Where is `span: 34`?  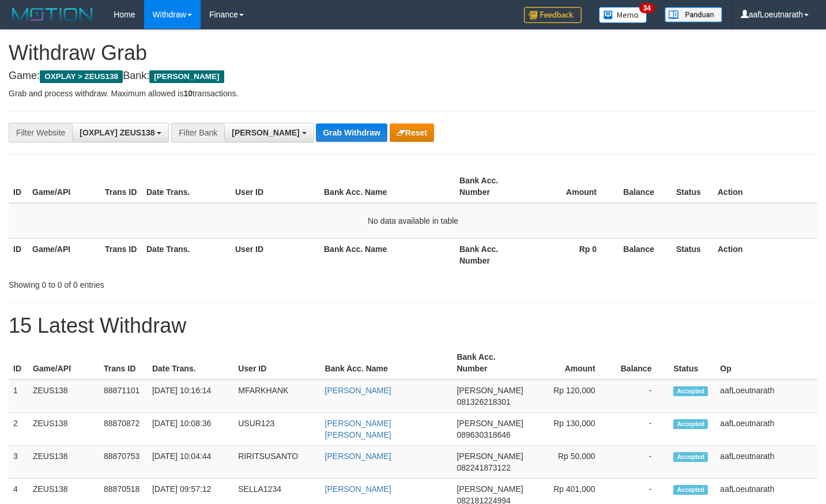 span: 34 is located at coordinates (647, 8).